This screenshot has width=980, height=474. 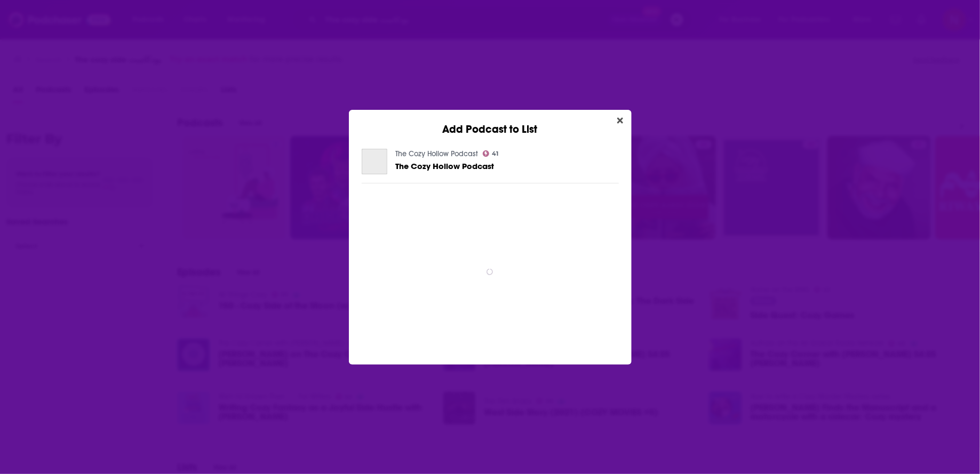 I want to click on a: 41, so click(x=491, y=154).